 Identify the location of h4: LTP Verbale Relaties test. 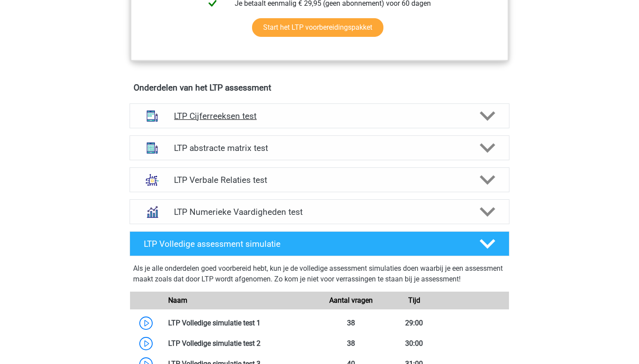
(319, 180).